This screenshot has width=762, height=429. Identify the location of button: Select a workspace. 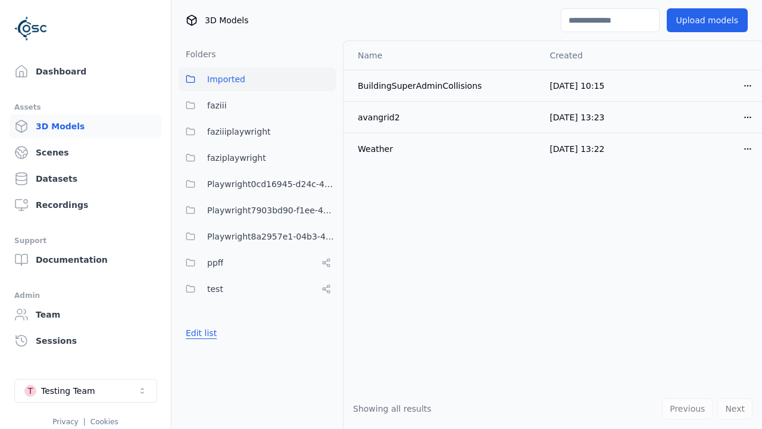
(86, 390).